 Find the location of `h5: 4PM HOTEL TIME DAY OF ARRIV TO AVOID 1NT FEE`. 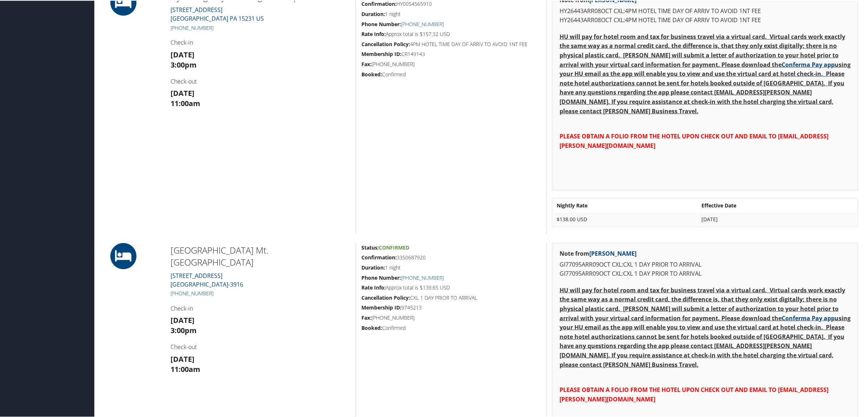

h5: 4PM HOTEL TIME DAY OF ARRIV TO AVOID 1NT FEE is located at coordinates (451, 43).